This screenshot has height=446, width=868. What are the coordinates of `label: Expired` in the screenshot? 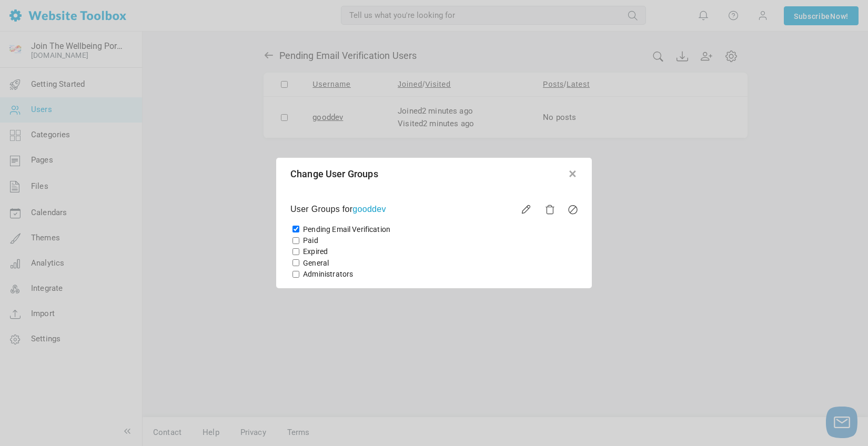 It's located at (315, 251).